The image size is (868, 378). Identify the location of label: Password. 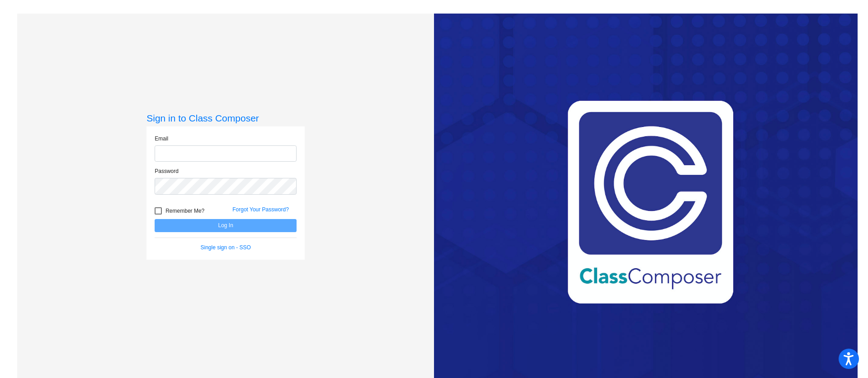
(166, 171).